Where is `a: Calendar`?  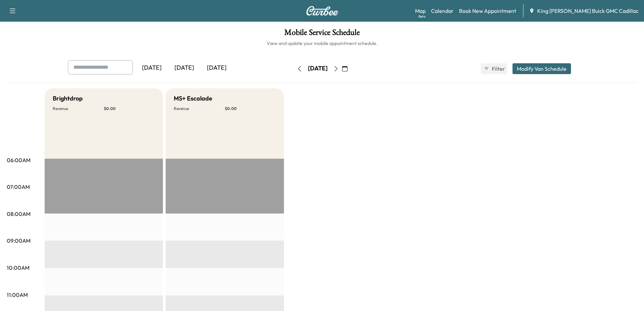
a: Calendar is located at coordinates (442, 11).